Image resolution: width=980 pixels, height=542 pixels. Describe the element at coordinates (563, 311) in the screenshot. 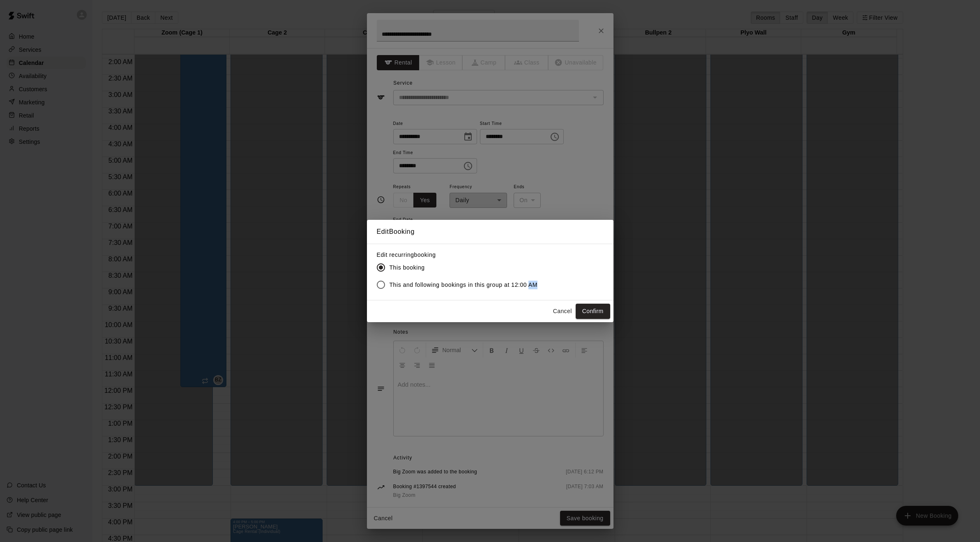

I see `button: Cancel` at that location.